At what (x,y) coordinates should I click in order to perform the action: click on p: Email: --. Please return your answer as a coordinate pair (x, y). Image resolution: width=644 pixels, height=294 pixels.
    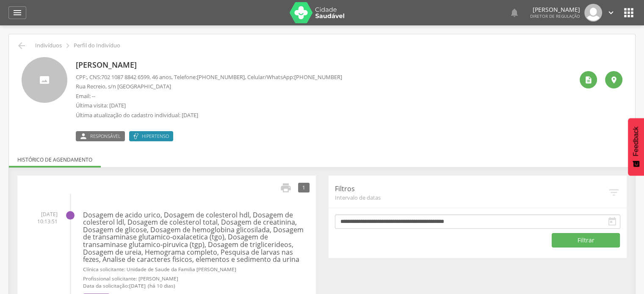
    Looking at the image, I should click on (209, 96).